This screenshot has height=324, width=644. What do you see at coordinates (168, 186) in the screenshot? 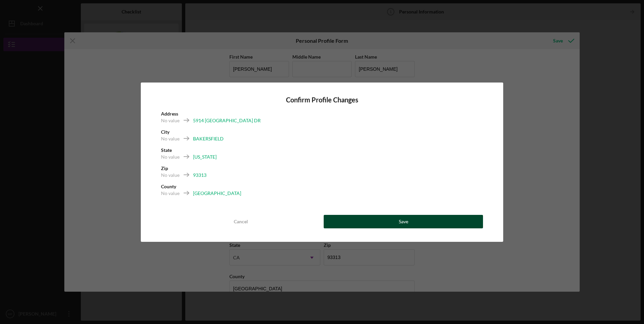
I see `b: County` at bounding box center [168, 186].